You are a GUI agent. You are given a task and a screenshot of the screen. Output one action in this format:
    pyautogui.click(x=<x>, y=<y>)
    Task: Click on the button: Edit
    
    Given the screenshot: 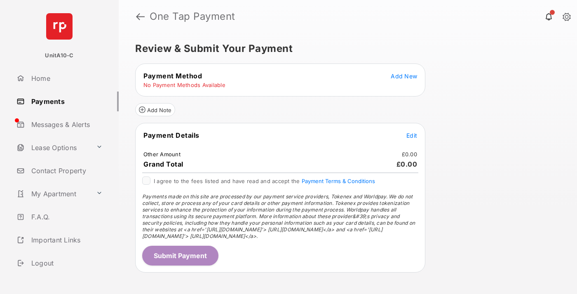 What is the action you would take?
    pyautogui.click(x=411, y=135)
    